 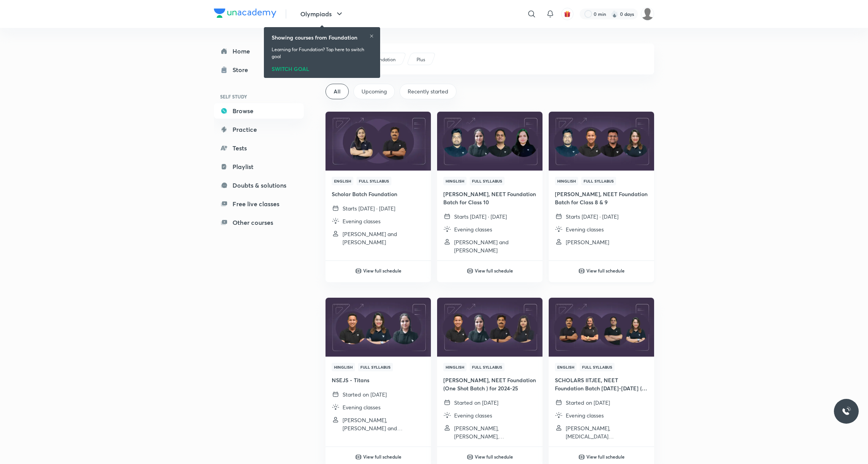 I want to click on h6: Showing courses from Foundation, so click(x=314, y=37).